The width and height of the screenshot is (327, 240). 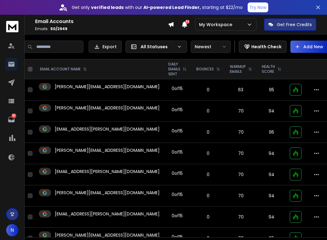 I want to click on p: WARMUP EMAILS, so click(x=238, y=69).